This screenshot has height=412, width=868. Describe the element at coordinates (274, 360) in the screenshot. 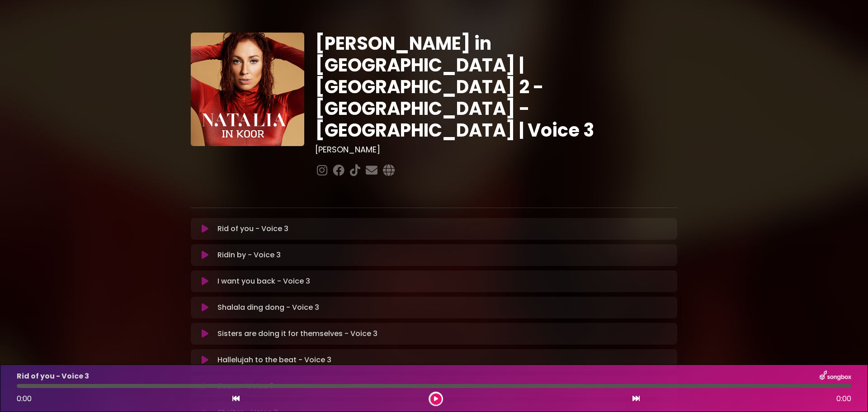

I see `p: Hallelujah to the beat - Voice 3` at that location.